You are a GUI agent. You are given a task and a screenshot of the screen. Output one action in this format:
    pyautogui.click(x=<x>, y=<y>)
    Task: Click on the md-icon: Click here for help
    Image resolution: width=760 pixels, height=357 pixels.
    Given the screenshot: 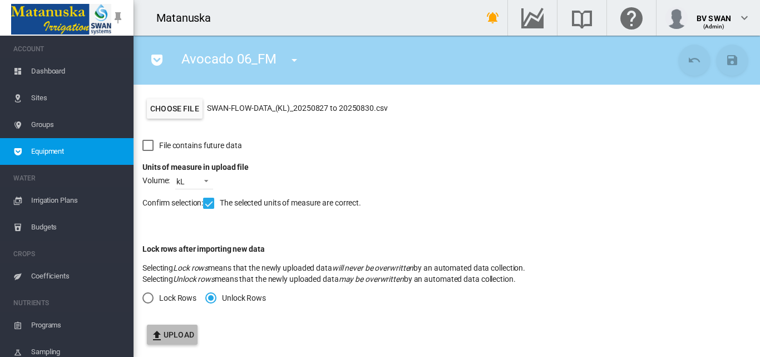 What is the action you would take?
    pyautogui.click(x=632, y=18)
    